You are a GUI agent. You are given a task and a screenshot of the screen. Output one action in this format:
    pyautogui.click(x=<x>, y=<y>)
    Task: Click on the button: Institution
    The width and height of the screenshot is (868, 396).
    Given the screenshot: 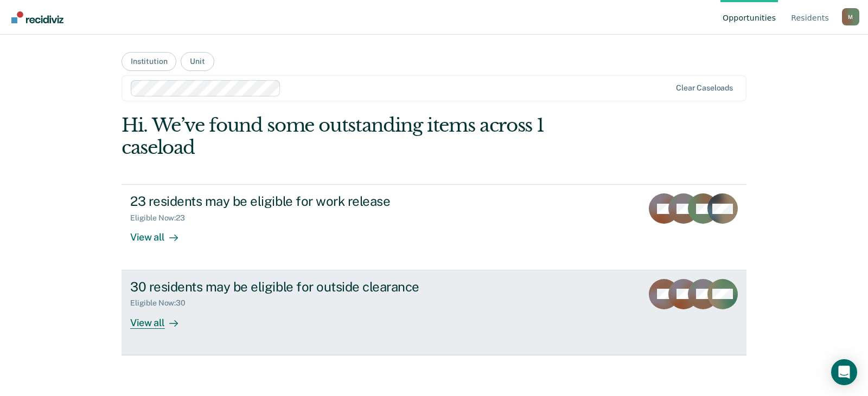 What is the action you would take?
    pyautogui.click(x=149, y=61)
    